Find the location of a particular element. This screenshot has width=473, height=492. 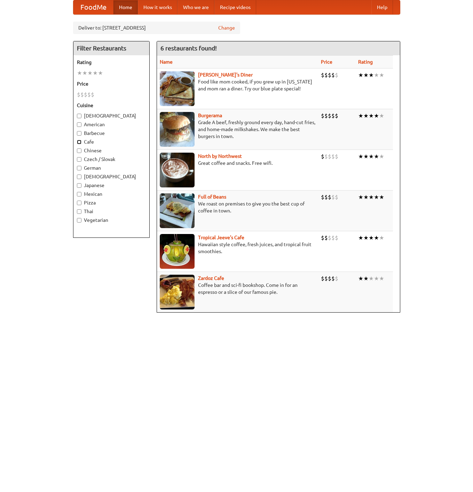

label: Pizza is located at coordinates (111, 203).